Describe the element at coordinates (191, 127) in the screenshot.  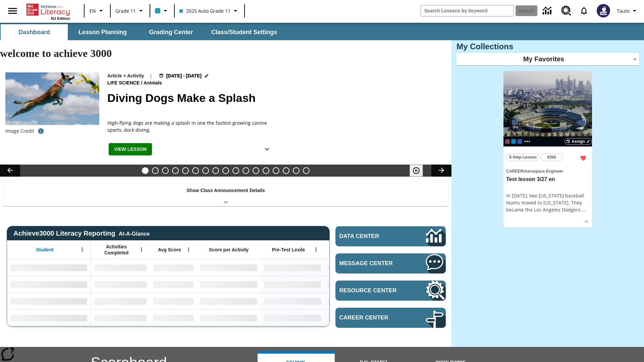
I see `div: High-flying dogs are making a splash in one the fastest-growing canine sports, dock diving.` at that location.